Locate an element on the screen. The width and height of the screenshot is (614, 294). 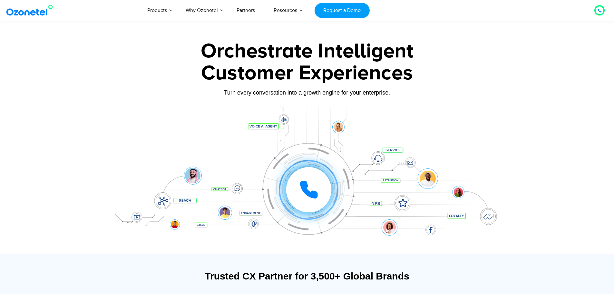
a: Request a Demo is located at coordinates (342, 10).